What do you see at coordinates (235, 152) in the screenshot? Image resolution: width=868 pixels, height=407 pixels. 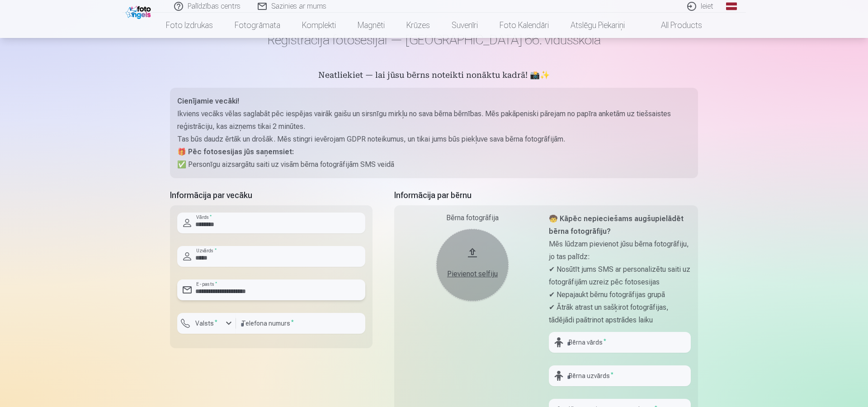 I see `strong: 🎁 Pēc fotosesijas jūs saņemsiet:` at bounding box center [235, 152].